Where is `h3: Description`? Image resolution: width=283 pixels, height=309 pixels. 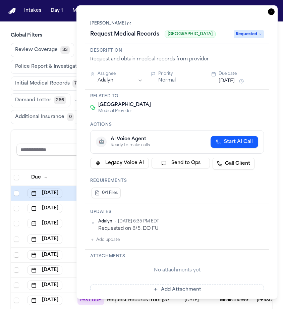
h3: Description is located at coordinates (177, 51).